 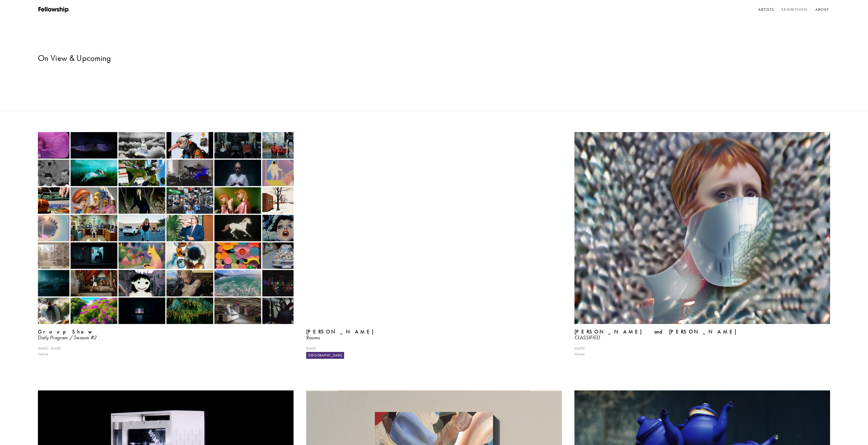 I want to click on a: Exhibitions, so click(x=795, y=10).